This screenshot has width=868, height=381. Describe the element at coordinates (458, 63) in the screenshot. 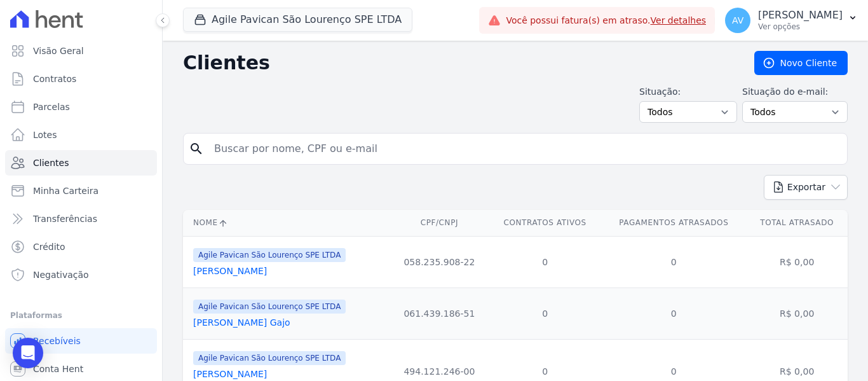

I see `h2: Clientes` at that location.